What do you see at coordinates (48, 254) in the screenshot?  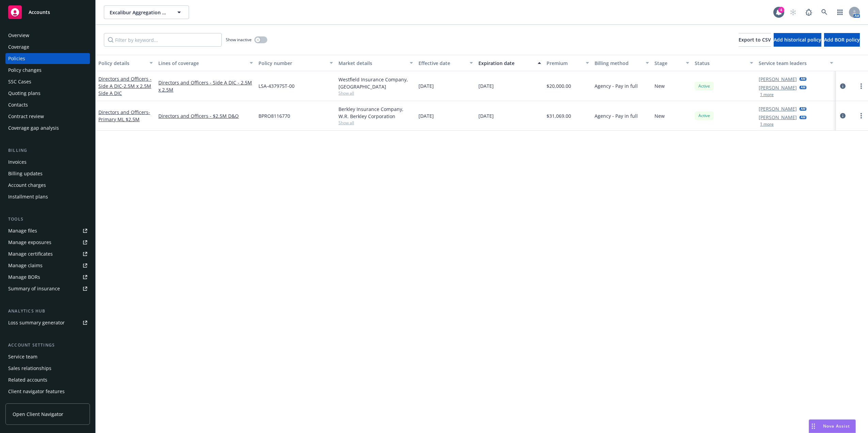 I see `a: Manage certificates` at bounding box center [48, 254].